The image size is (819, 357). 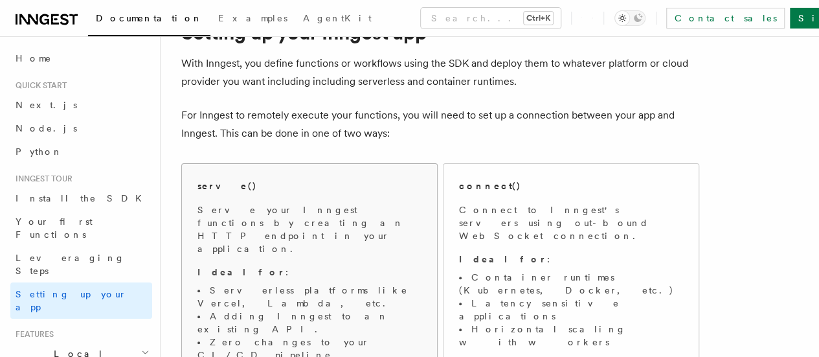 I want to click on a: Python, so click(x=81, y=152).